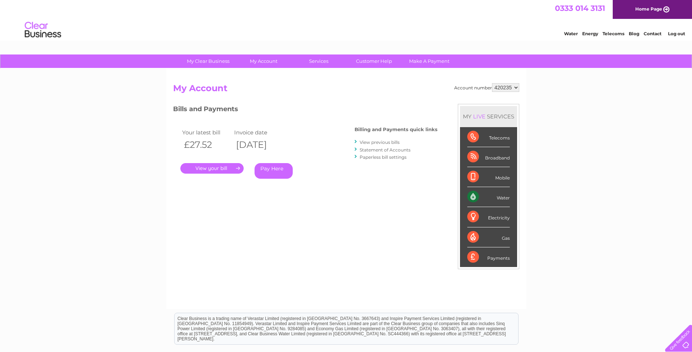 The width and height of the screenshot is (692, 352). What do you see at coordinates (488, 217) in the screenshot?
I see `div: Electricity` at bounding box center [488, 217].